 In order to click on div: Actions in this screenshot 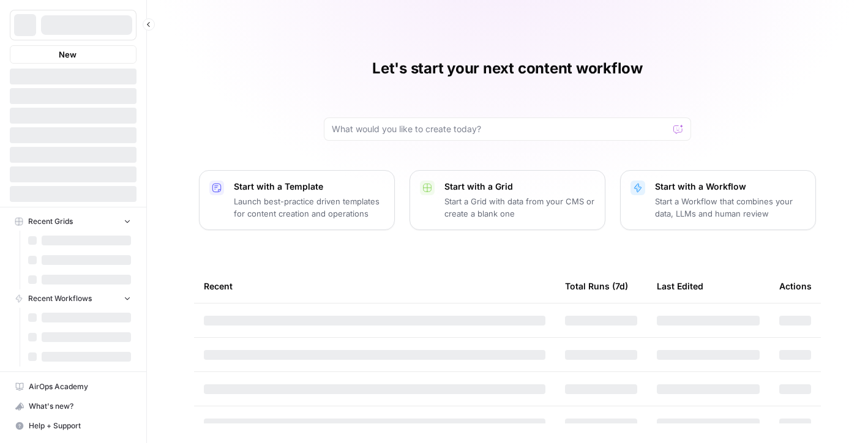, I will do `click(795, 286)`.